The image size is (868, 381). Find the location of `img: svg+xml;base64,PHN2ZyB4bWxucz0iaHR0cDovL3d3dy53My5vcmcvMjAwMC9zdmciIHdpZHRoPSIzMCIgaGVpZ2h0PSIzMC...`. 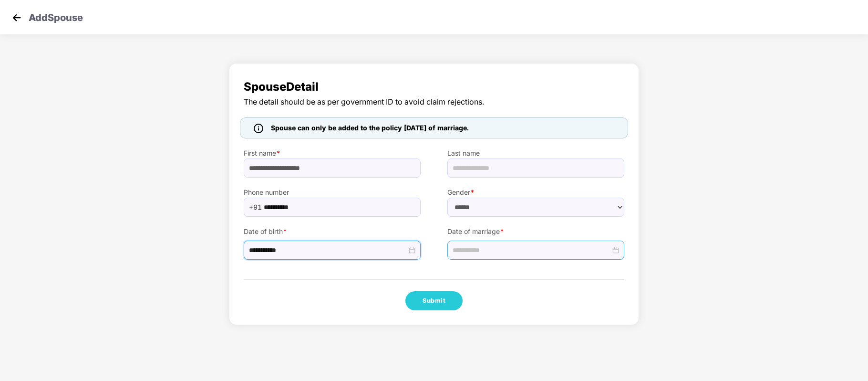

img: svg+xml;base64,PHN2ZyB4bWxucz0iaHR0cDovL3d3dy53My5vcmcvMjAwMC9zdmciIHdpZHRoPSIzMCIgaGVpZ2h0PSIzMC... is located at coordinates (16, 18).